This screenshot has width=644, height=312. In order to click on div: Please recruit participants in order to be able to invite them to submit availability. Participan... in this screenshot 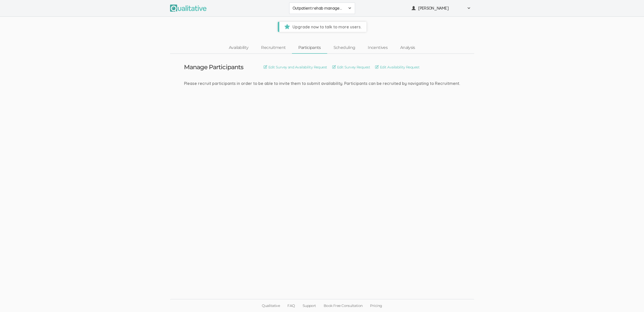, I will do `click(322, 83)`.